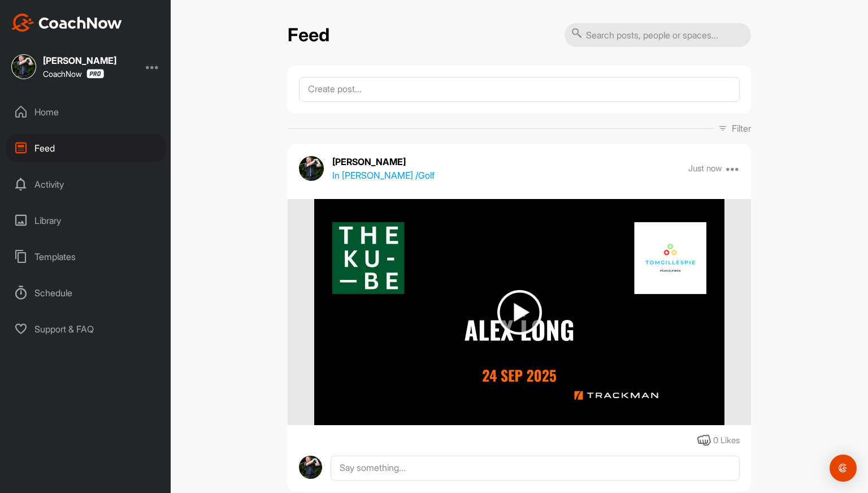 Image resolution: width=868 pixels, height=493 pixels. I want to click on div: CoachNow, so click(73, 74).